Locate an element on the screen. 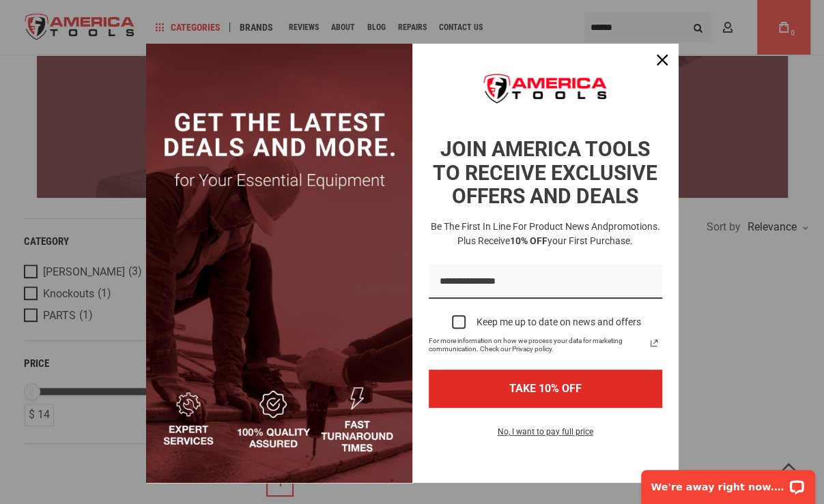 The height and width of the screenshot is (504, 824). strong: JOIN AMERICA TOOLS TO RECEIVE EXCLUSIVE OFFERS AND DEALS is located at coordinates (545, 173).